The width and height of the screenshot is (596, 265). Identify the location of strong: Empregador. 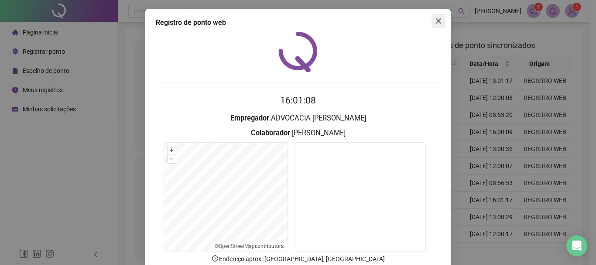
(250, 118).